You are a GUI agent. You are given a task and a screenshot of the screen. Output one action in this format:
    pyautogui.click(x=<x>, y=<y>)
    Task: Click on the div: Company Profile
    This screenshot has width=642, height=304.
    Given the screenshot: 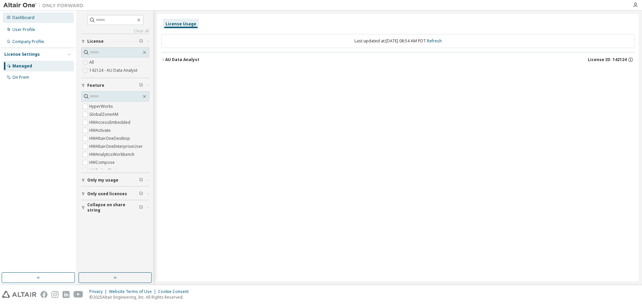 What is the action you would take?
    pyautogui.click(x=28, y=42)
    